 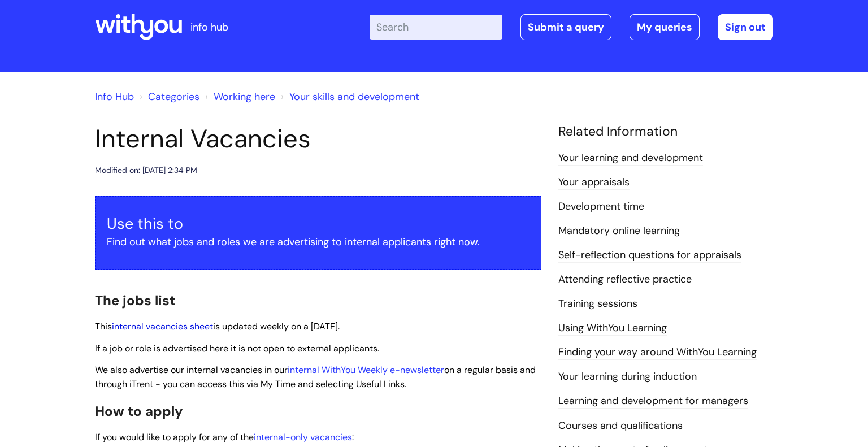 I want to click on span: The jobs list, so click(x=135, y=300).